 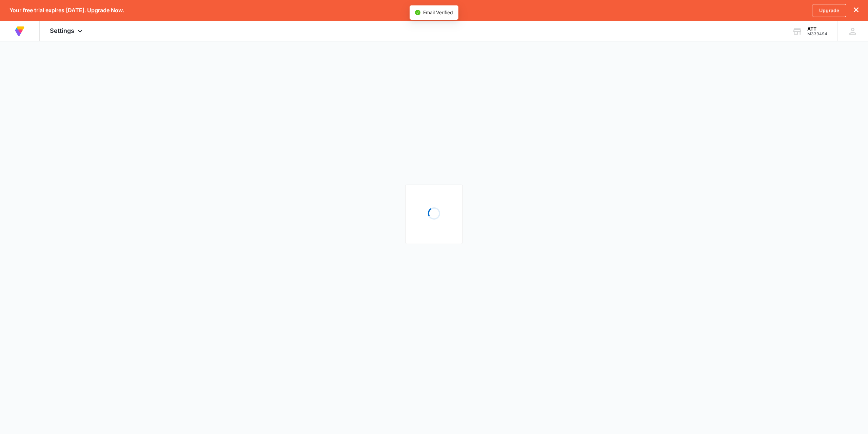 What do you see at coordinates (438, 12) in the screenshot?
I see `span: Email Verified` at bounding box center [438, 12].